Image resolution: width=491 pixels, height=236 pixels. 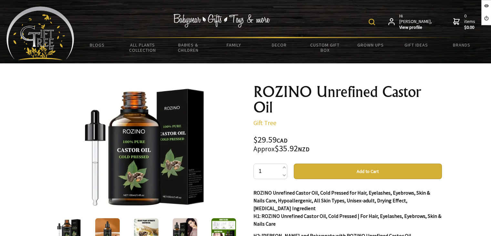 What do you see at coordinates (470, 27) in the screenshot?
I see `strong: $0.00` at bounding box center [470, 27].